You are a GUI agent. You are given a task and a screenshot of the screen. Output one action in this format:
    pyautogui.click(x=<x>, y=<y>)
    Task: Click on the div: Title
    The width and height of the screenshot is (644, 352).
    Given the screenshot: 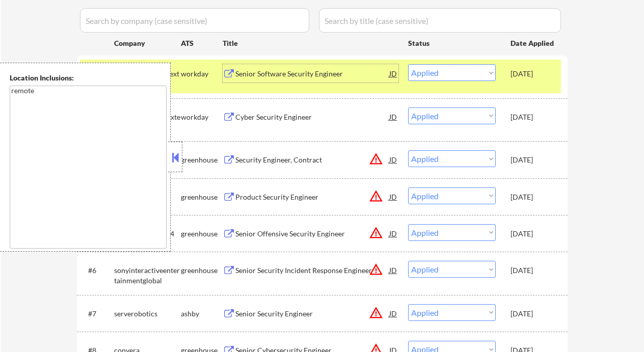 What is the action you would take?
    pyautogui.click(x=311, y=43)
    